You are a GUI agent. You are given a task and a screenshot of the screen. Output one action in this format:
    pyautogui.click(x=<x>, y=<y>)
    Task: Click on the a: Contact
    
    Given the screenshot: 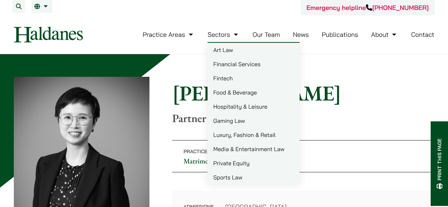 What is the action you would take?
    pyautogui.click(x=423, y=34)
    